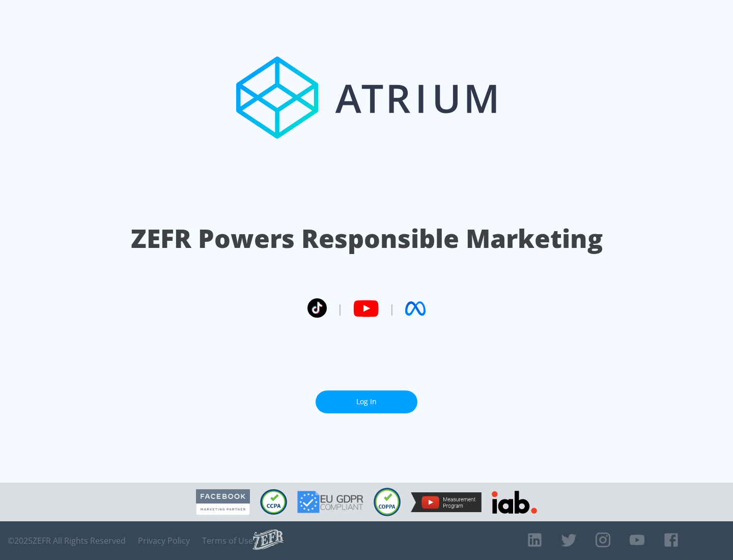 Image resolution: width=733 pixels, height=560 pixels. What do you see at coordinates (366, 402) in the screenshot?
I see `a: Log In` at bounding box center [366, 402].